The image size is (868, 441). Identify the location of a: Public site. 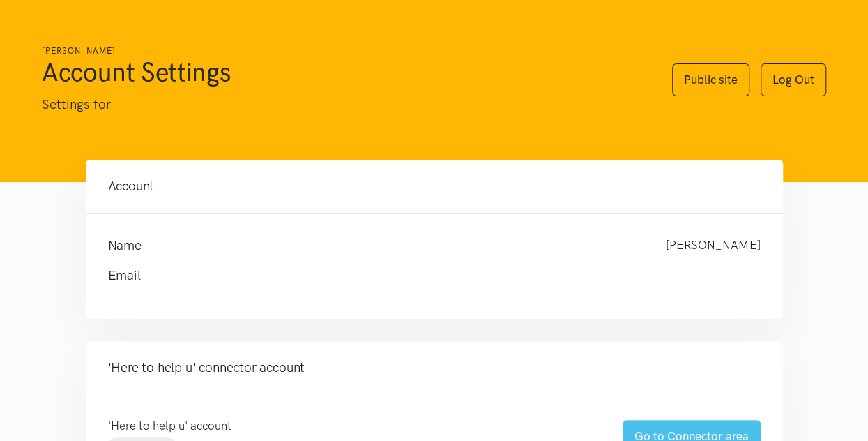
(711, 80).